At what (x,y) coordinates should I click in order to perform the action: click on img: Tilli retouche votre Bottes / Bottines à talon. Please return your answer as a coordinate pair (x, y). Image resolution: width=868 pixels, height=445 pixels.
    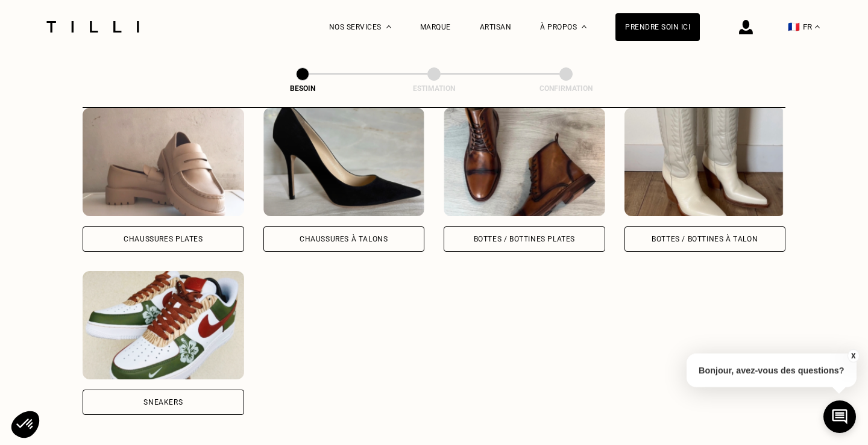
    Looking at the image, I should click on (705, 162).